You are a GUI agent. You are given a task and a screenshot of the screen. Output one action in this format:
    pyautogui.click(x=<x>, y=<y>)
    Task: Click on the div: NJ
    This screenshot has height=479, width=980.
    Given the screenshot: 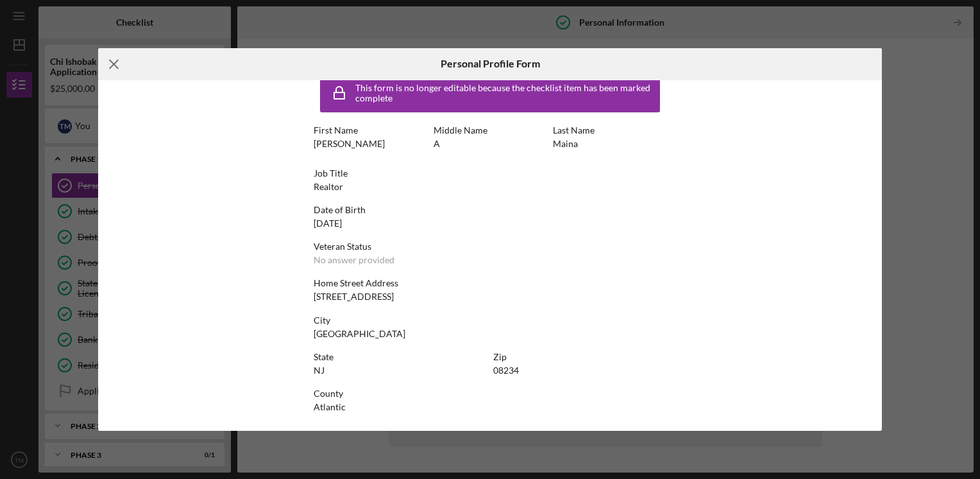 What is the action you would take?
    pyautogui.click(x=318, y=370)
    